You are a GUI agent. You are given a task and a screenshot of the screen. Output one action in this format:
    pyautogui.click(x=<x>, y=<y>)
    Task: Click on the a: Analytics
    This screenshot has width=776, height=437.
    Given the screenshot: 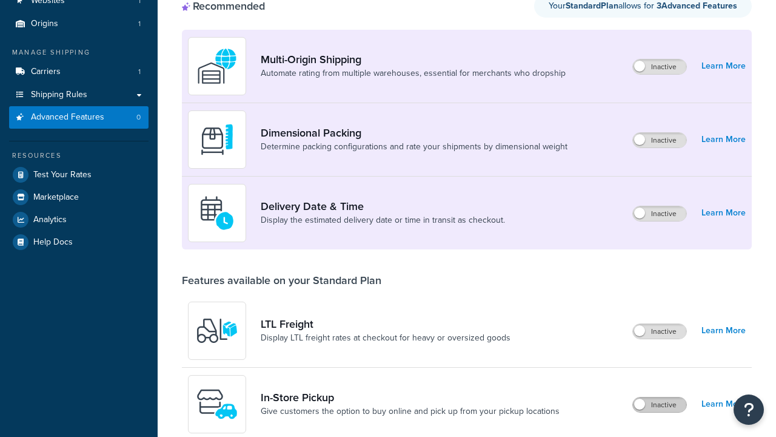 What is the action you would take?
    pyautogui.click(x=79, y=219)
    